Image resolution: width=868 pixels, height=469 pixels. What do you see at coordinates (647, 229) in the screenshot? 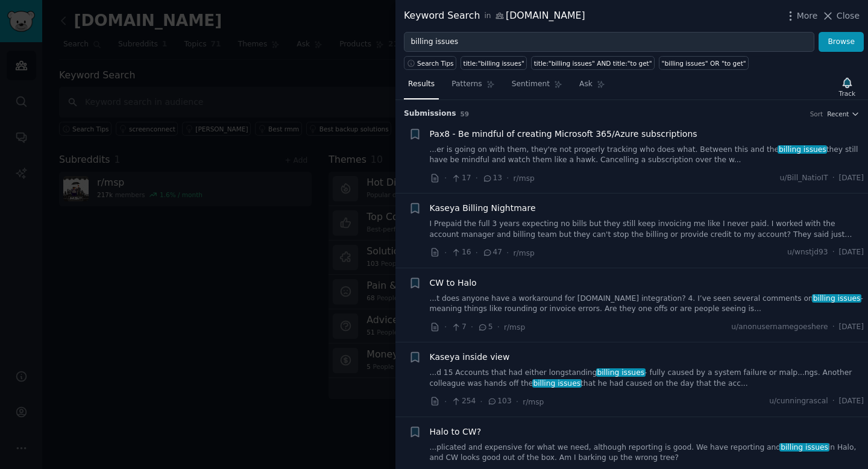
I see `a: I Prepaid the full 3 years expecting no bills but they still keep invoicing me like I never paid....` at bounding box center [647, 229].